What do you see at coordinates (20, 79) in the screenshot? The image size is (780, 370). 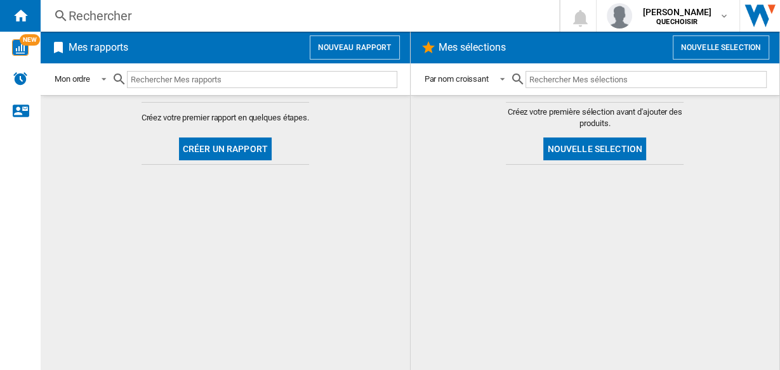 I see `img: alerts-logo.svg` at bounding box center [20, 79].